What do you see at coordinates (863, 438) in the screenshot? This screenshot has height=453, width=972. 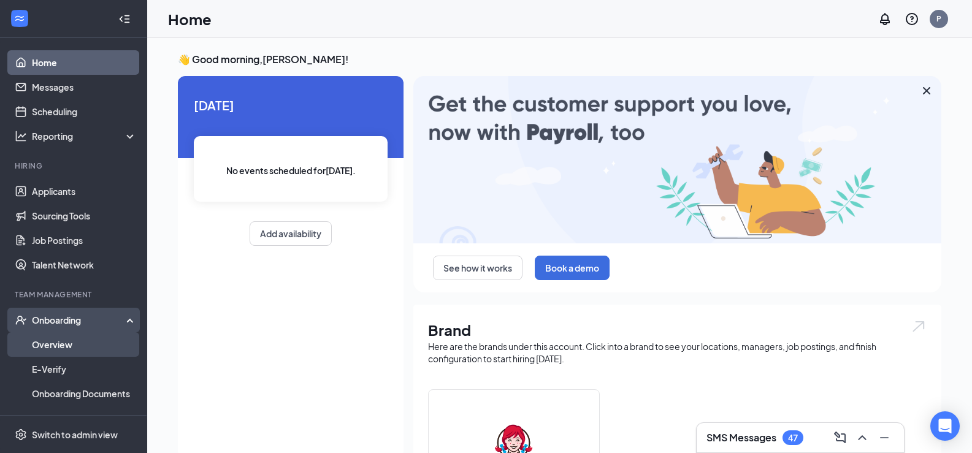 I see `svg: ChevronUp` at bounding box center [863, 438].